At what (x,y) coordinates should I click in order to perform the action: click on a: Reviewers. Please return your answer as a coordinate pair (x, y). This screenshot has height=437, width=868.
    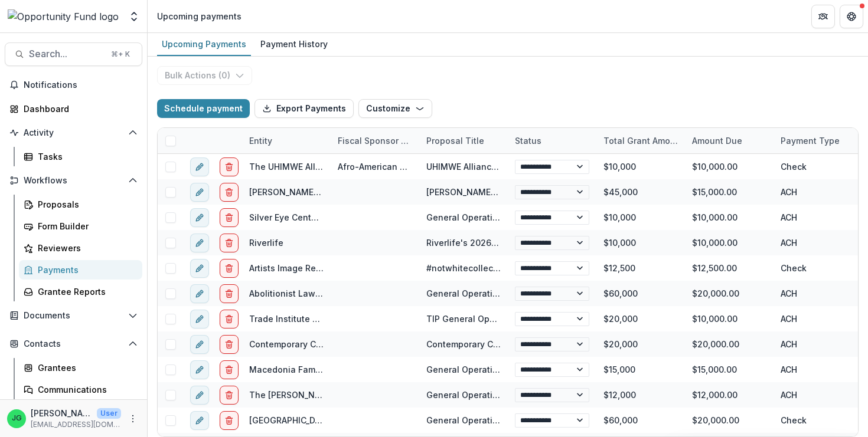
    Looking at the image, I should click on (80, 247).